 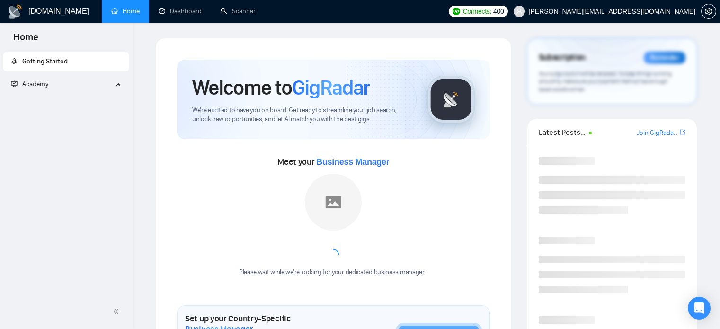 I want to click on span: Home, so click(x=26, y=40).